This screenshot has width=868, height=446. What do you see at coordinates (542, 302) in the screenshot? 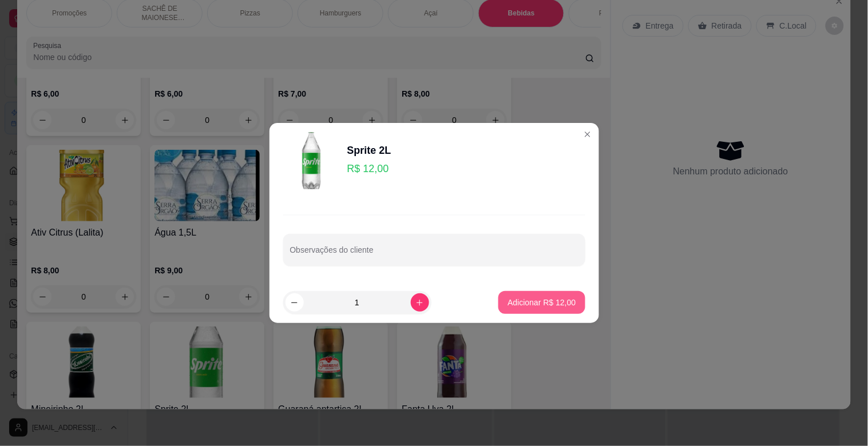
I see `button: Adicionar R$ 12,00` at bounding box center [542, 302].